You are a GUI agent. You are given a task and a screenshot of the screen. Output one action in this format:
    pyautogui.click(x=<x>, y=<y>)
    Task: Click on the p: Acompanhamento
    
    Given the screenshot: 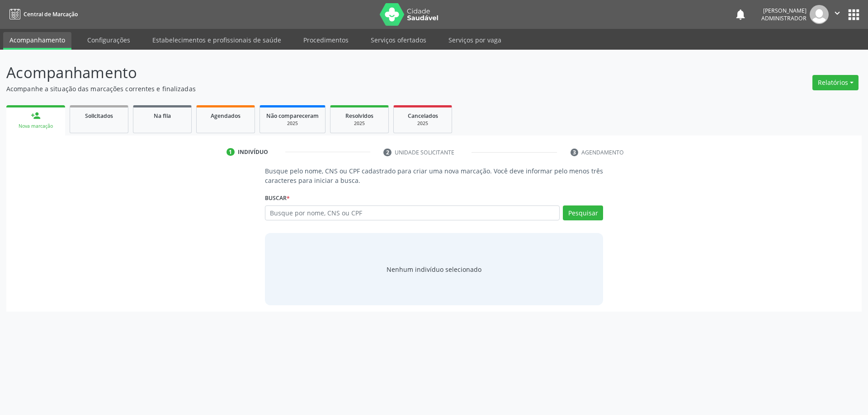 What is the action you would take?
    pyautogui.click(x=306, y=73)
    